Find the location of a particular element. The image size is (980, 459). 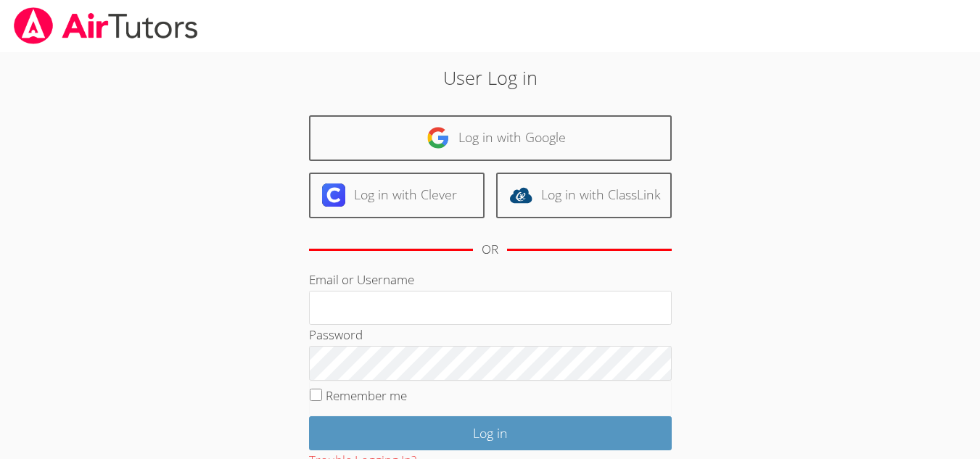

img: airtutors_banner-c4298cdbf04f3fff15de1276eac7730deb9818008684d7c2e4769d2f7ddbe033.png is located at coordinates (106, 26).